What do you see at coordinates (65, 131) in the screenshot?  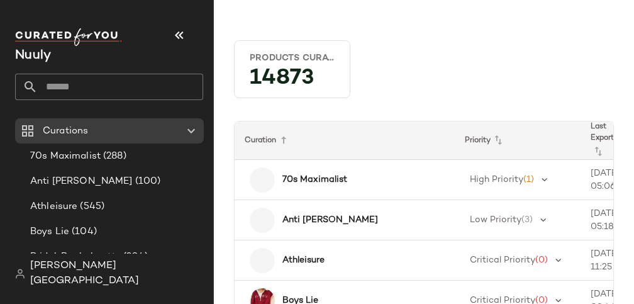 I see `span: Curations` at bounding box center [65, 131].